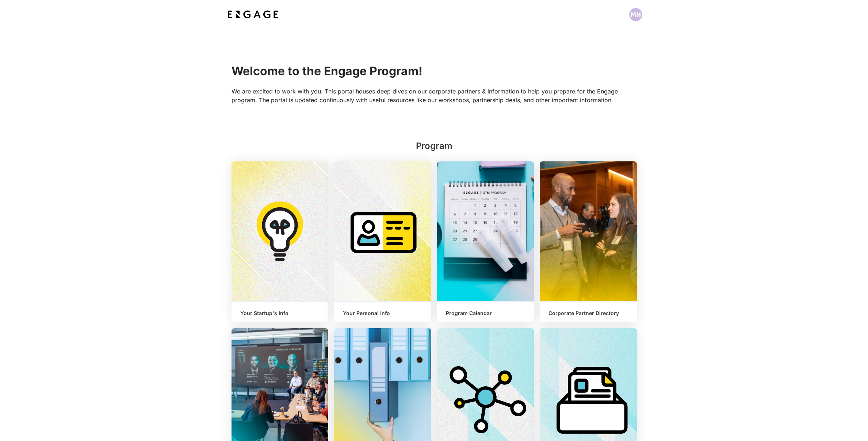 Image resolution: width=868 pixels, height=441 pixels. Describe the element at coordinates (434, 148) in the screenshot. I see `h2: Program` at that location.